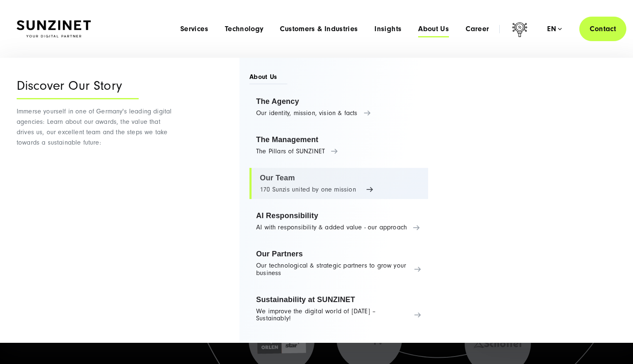  I want to click on a: Technology, so click(244, 29).